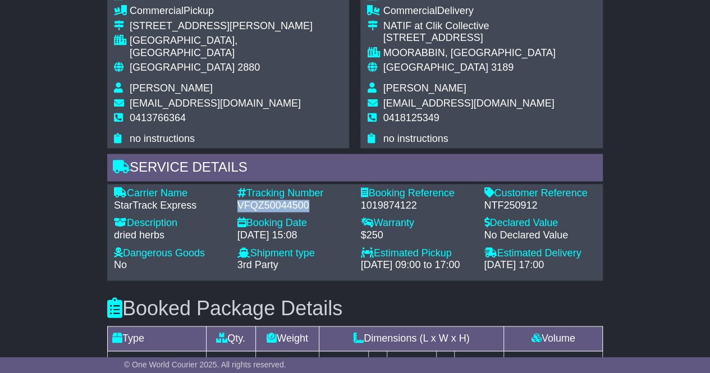  I want to click on td: Volume, so click(553, 339).